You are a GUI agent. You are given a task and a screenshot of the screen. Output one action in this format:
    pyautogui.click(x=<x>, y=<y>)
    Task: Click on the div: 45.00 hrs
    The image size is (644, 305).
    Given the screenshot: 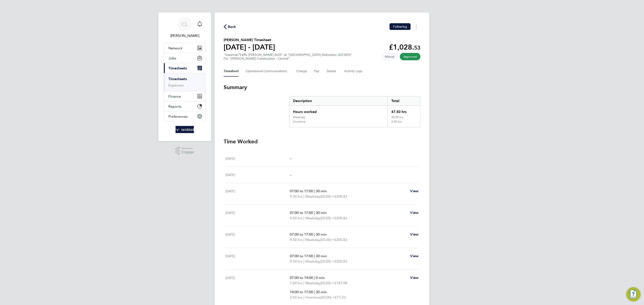 What is the action you would take?
    pyautogui.click(x=404, y=118)
    